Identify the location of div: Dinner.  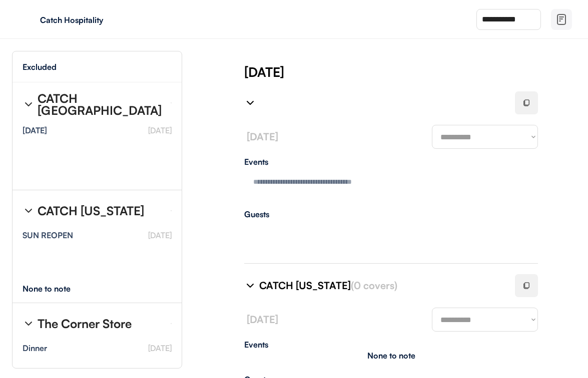
(35, 348).